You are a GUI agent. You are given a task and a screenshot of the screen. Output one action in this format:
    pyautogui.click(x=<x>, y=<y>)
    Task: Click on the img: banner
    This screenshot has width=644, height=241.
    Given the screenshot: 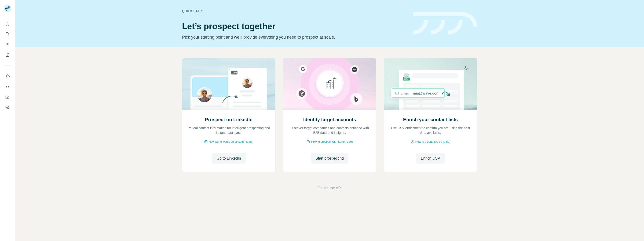 What is the action you would take?
    pyautogui.click(x=445, y=23)
    